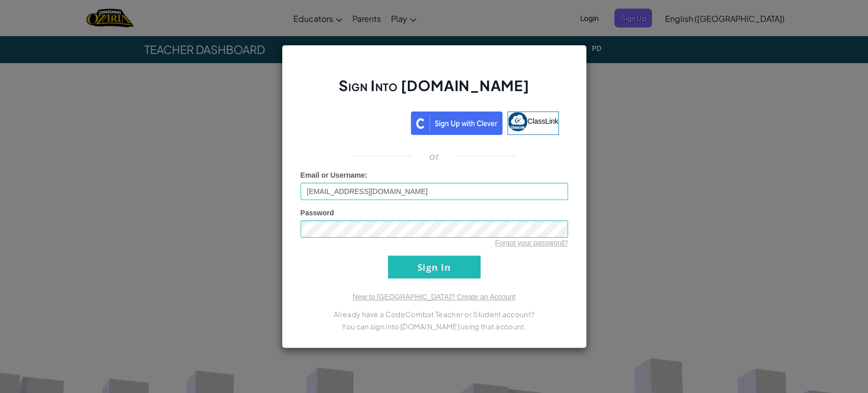 The height and width of the screenshot is (393, 868). What do you see at coordinates (457, 123) in the screenshot?
I see `img: clever_sso_button@2x.png` at bounding box center [457, 123].